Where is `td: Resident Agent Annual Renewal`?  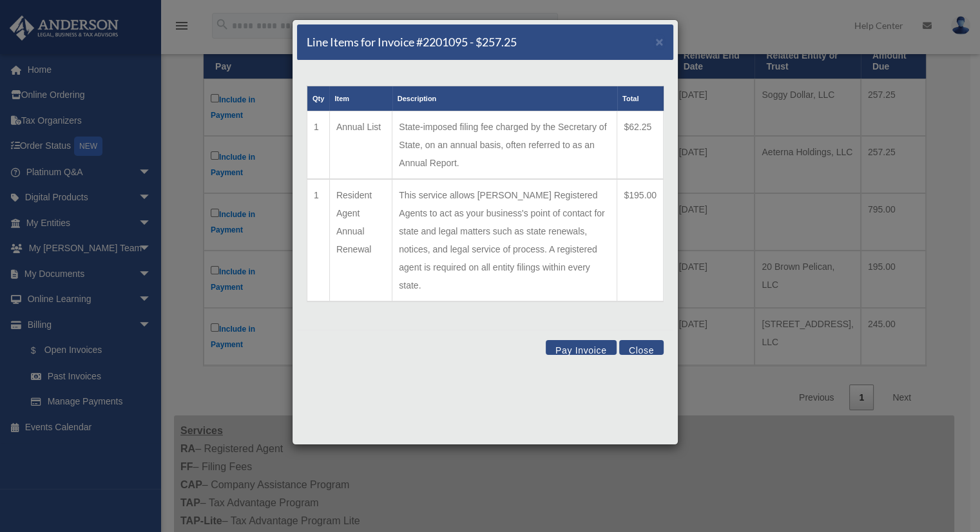 td: Resident Agent Annual Renewal is located at coordinates (360, 241).